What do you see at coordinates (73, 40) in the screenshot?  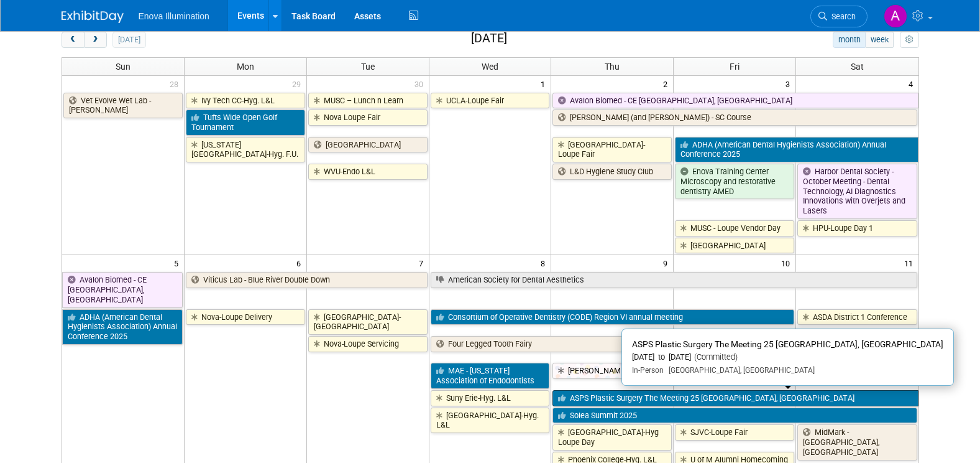 I see `button: prev` at bounding box center [73, 40].